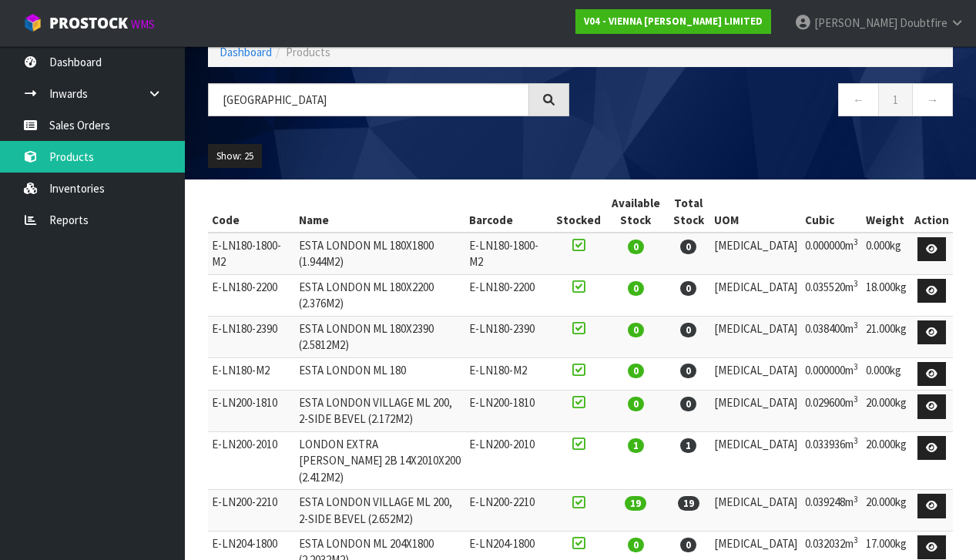 The image size is (976, 560). What do you see at coordinates (932, 212) in the screenshot?
I see `th: Action` at bounding box center [932, 212].